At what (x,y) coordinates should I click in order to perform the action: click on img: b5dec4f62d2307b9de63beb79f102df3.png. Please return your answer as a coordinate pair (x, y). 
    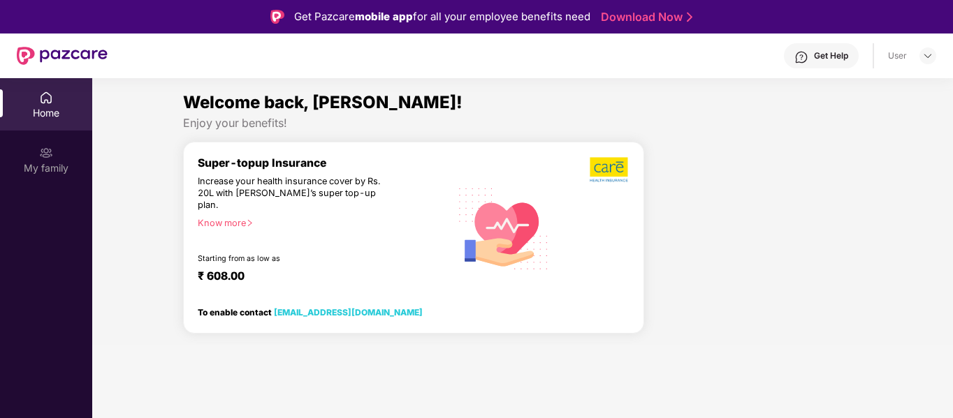
    Looking at the image, I should click on (609, 170).